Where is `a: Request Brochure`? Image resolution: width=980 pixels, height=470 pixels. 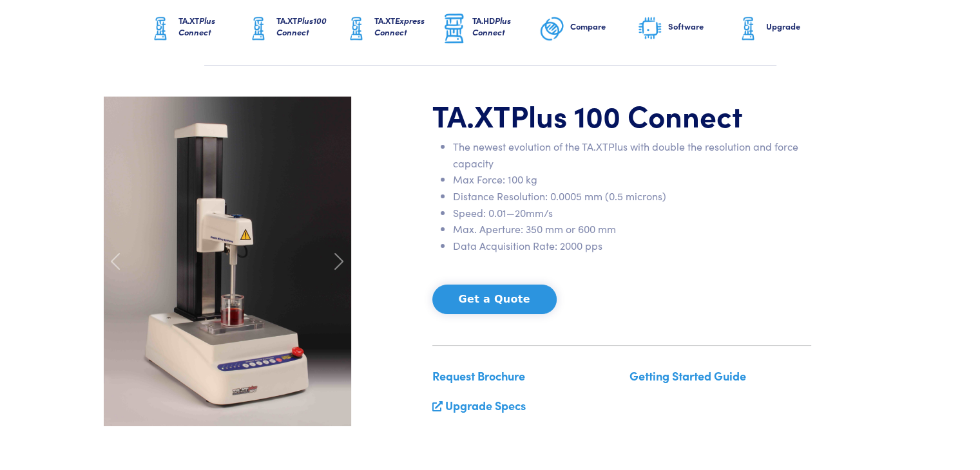 a: Request Brochure is located at coordinates (479, 375).